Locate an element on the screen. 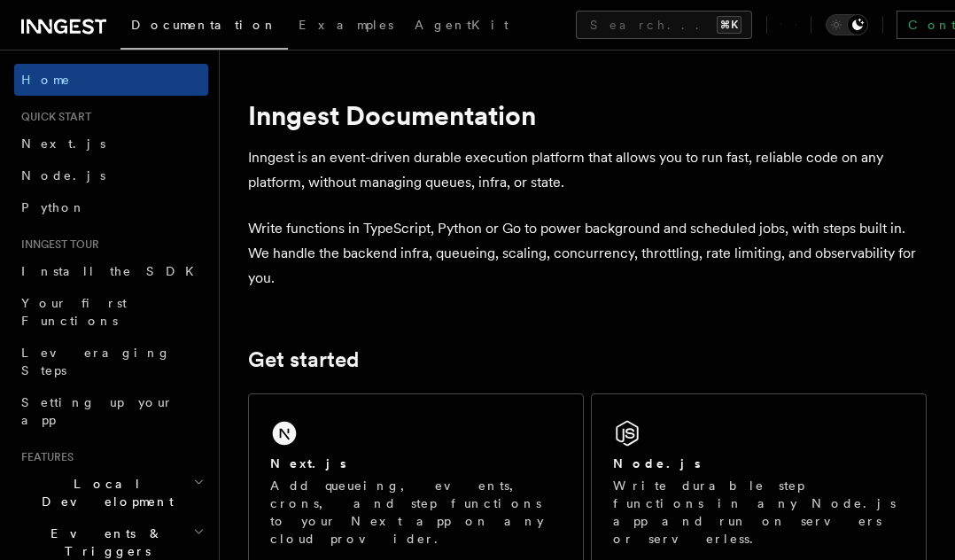 The image size is (955, 560). span: Quick start is located at coordinates (52, 117).